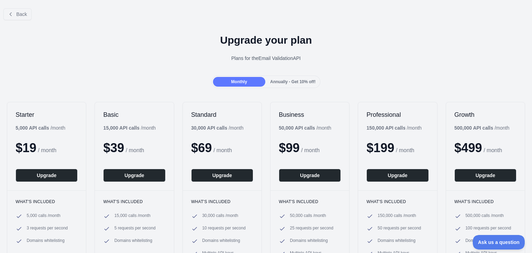 This screenshot has width=532, height=253. What do you see at coordinates (474, 128) in the screenshot?
I see `b: 500,000 API calls` at bounding box center [474, 128].